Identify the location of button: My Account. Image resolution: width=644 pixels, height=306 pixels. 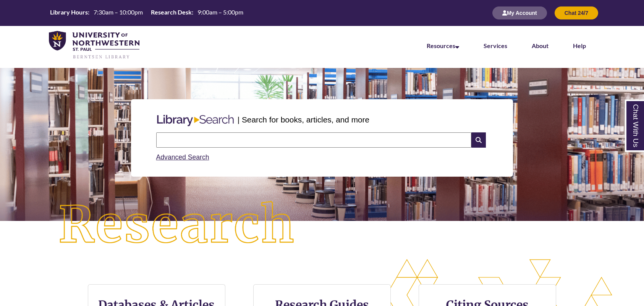
(519, 13).